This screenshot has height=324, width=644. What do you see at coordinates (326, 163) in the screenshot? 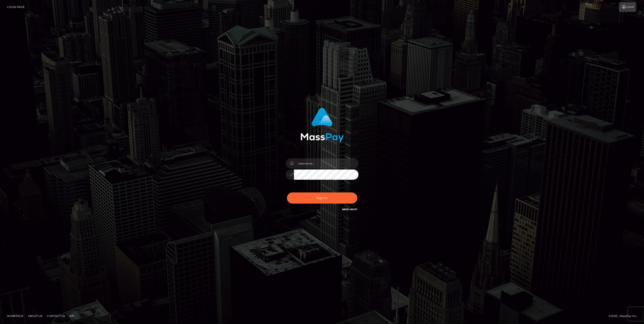
I see `input: Username...` at bounding box center [326, 163].